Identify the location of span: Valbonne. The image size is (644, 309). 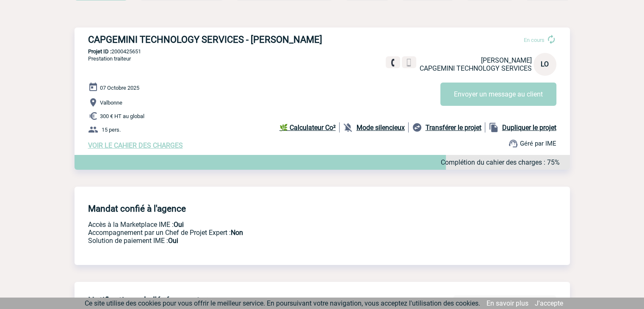
(111, 103).